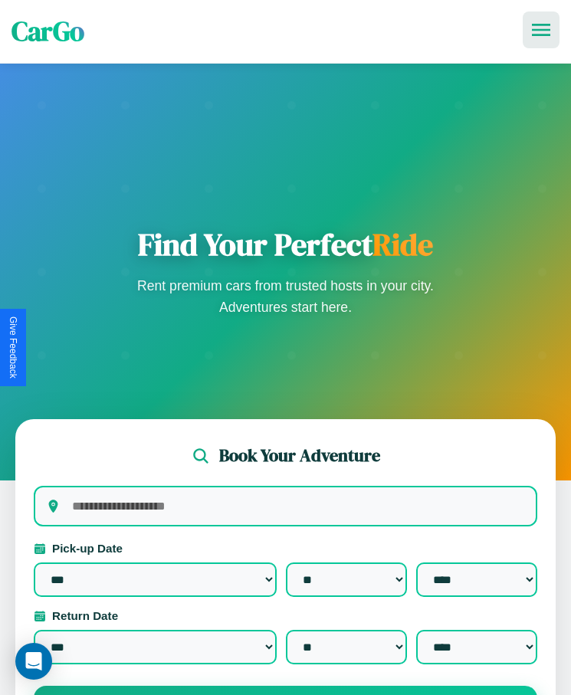 The width and height of the screenshot is (571, 695). Describe the element at coordinates (34, 662) in the screenshot. I see `div: Open Intercom Messenger` at that location.